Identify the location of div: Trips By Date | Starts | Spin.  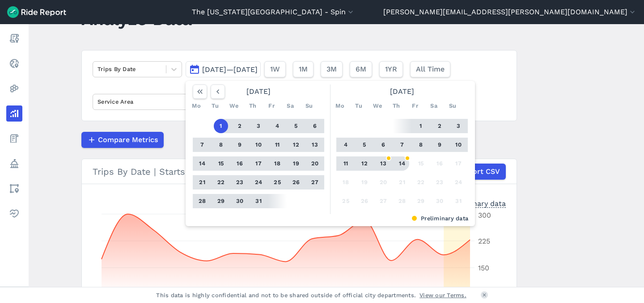
(299, 172).